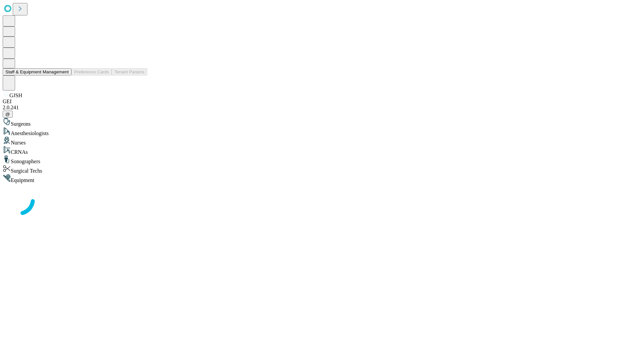  Describe the element at coordinates (16, 95) in the screenshot. I see `span: GJSH` at that location.